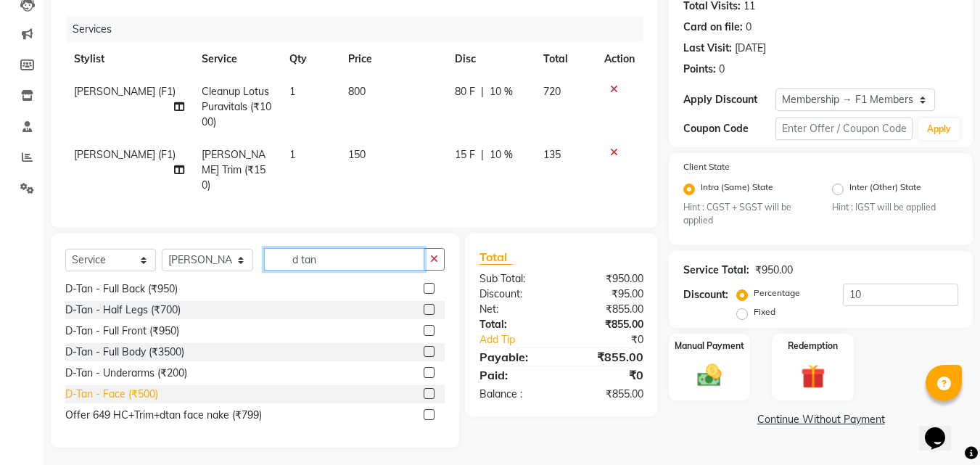  Describe the element at coordinates (357, 154) in the screenshot. I see `span: 150` at that location.